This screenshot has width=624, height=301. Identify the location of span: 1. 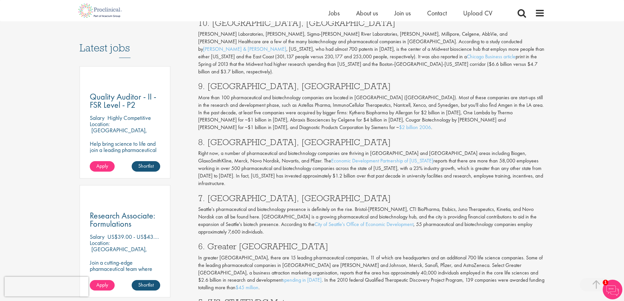
(605, 282).